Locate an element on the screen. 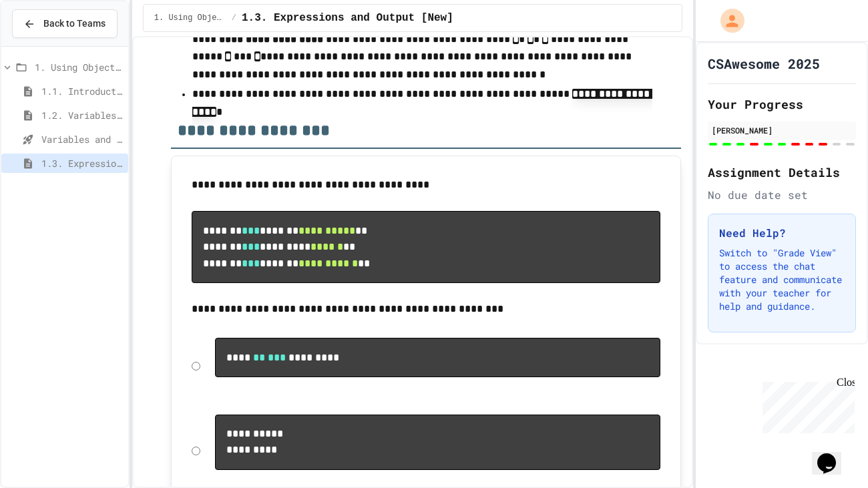 The width and height of the screenshot is (868, 488). span: Variables and Data Types - Quiz is located at coordinates (82, 139).